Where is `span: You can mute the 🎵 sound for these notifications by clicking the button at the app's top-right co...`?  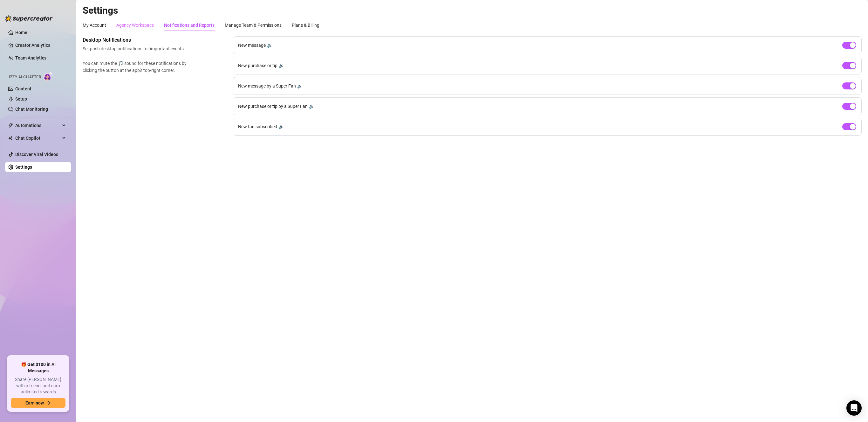
span: You can mute the 🎵 sound for these notifications by clicking the button at the app's top-right co... is located at coordinates (136, 67).